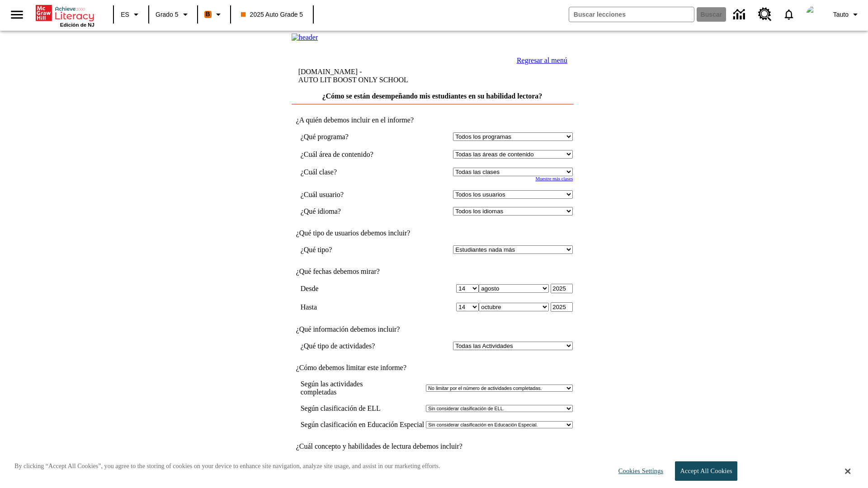 The image size is (868, 488). Describe the element at coordinates (432, 330) in the screenshot. I see `td: ¿Qué información debemos incluir?` at that location.